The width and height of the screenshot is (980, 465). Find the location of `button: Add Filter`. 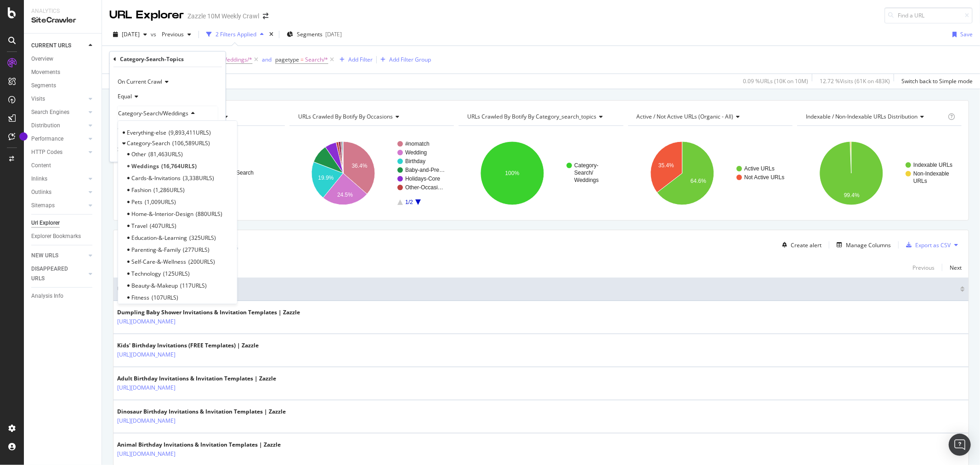

button: Add Filter is located at coordinates (354, 60).